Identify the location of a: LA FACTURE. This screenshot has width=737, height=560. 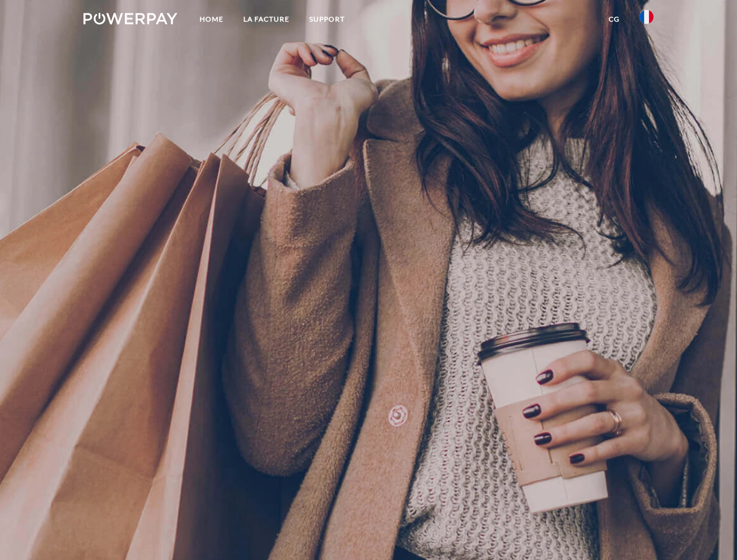
(266, 19).